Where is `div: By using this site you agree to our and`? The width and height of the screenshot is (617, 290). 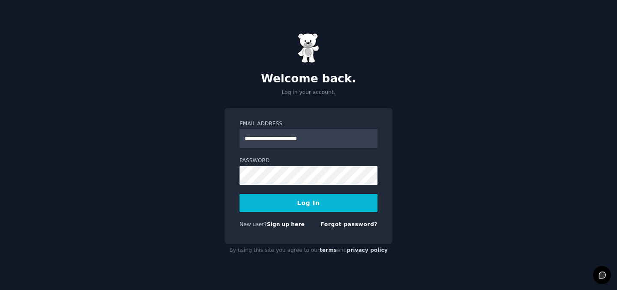
div: By using this site you agree to our and is located at coordinates (308, 250).